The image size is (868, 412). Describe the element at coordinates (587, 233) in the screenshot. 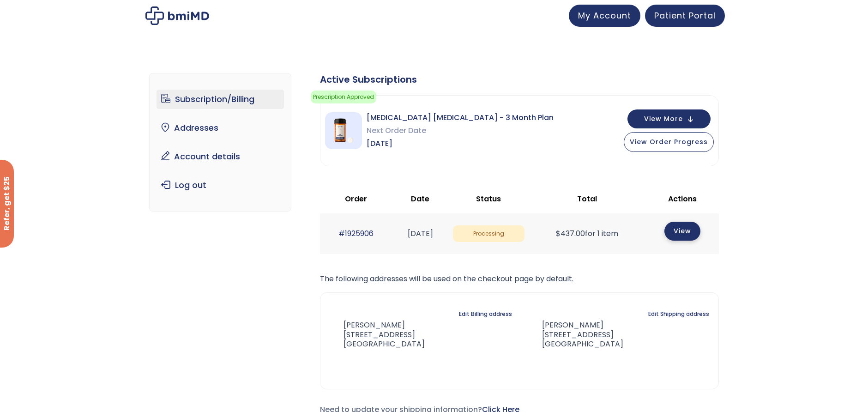

I see `td: for 1 item` at that location.